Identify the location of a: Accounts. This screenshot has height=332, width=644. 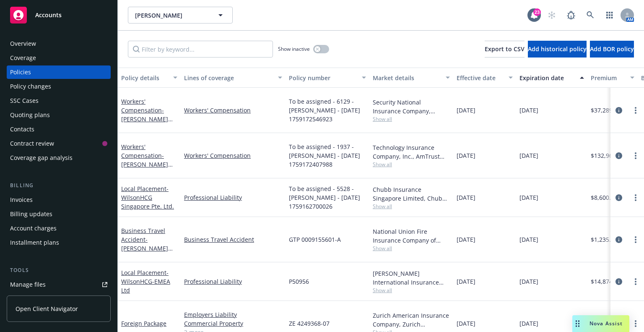
(59, 15).